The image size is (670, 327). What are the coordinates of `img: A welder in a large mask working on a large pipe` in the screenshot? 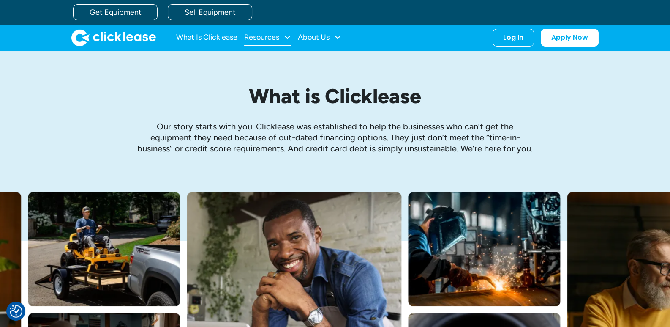 It's located at (484, 249).